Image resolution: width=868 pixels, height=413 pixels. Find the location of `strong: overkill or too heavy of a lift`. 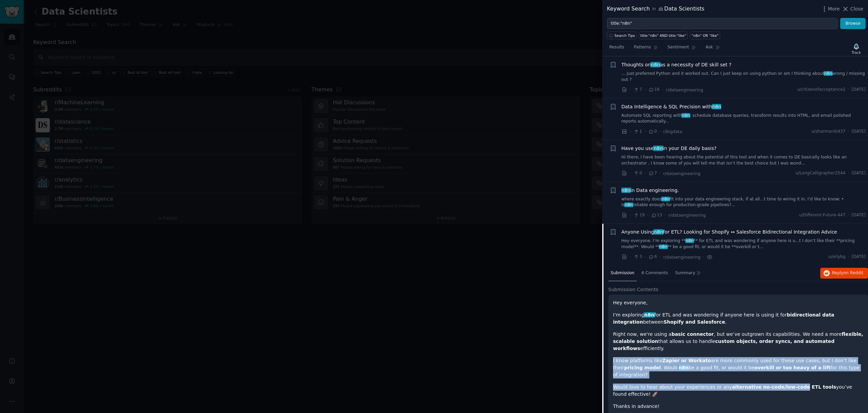

strong: overkill or too heavy of a lift is located at coordinates (792, 367).